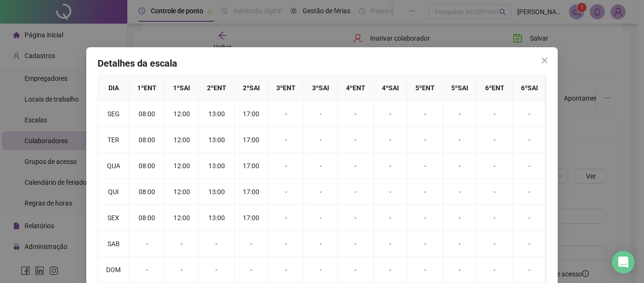 The image size is (644, 283). What do you see at coordinates (114, 140) in the screenshot?
I see `td: TER` at bounding box center [114, 140].